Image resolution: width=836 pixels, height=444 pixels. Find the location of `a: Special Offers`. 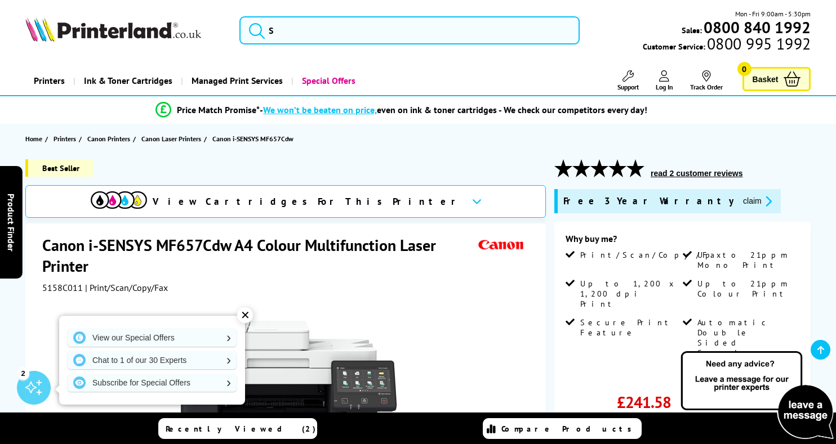

a: Special Offers is located at coordinates (327, 81).